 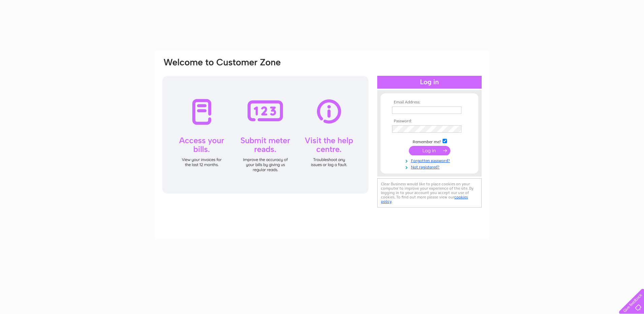 What do you see at coordinates (430, 160) in the screenshot?
I see `a: Forgotten password?` at bounding box center [430, 160].